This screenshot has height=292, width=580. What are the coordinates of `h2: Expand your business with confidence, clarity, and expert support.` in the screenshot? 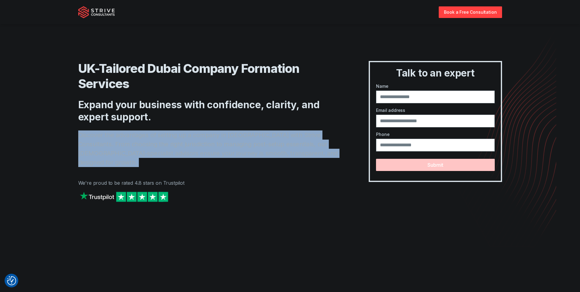 It's located at (211, 111).